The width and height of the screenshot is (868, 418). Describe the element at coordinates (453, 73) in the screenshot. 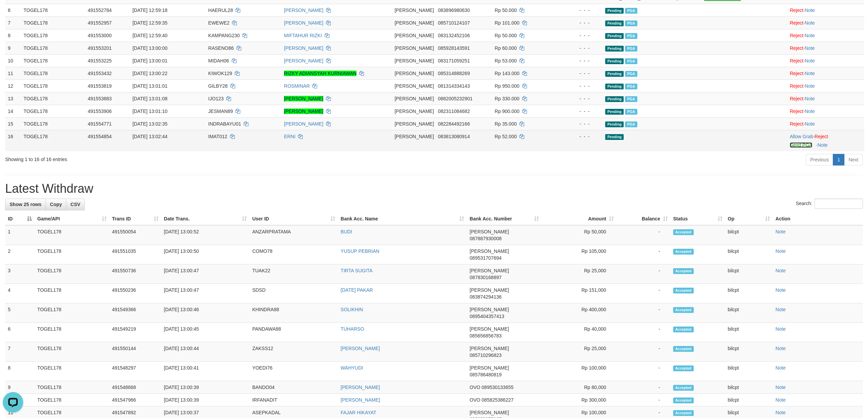

I see `span: Copy 085314888269 to clipboard` at that location.